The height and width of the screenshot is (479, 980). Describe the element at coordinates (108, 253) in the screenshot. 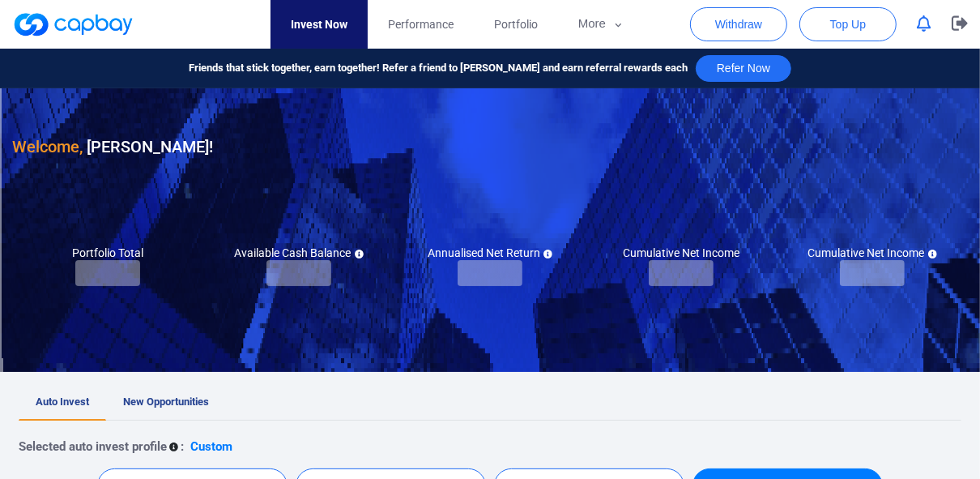

I see `h5: Portfolio Total` at that location.